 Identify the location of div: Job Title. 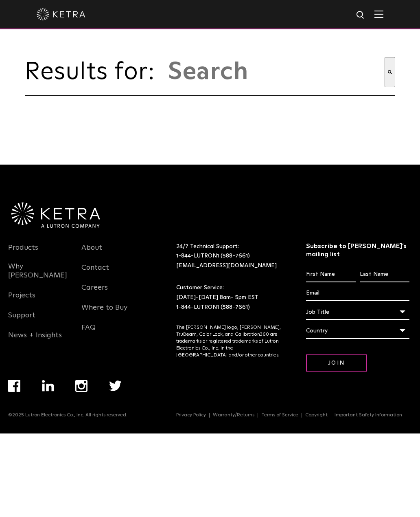
(358, 312).